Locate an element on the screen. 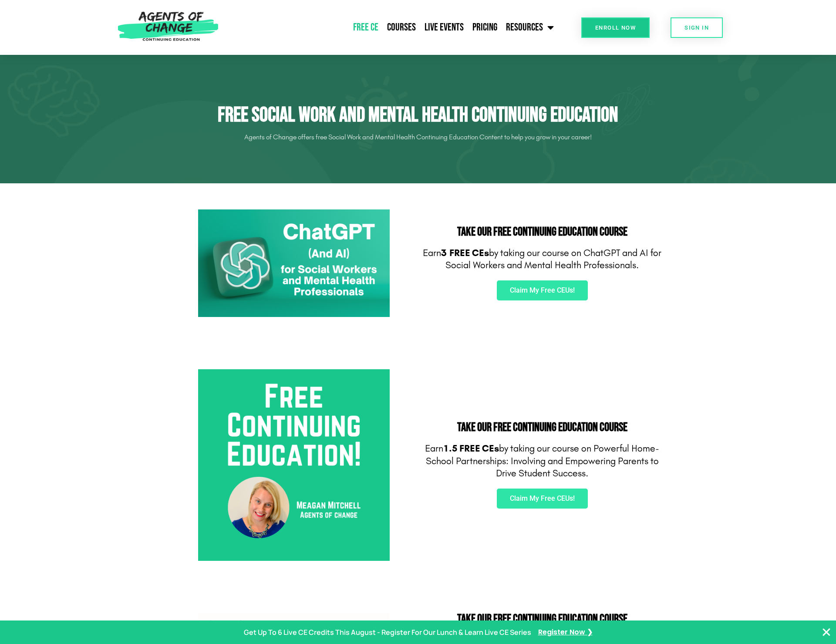 The height and width of the screenshot is (644, 836). p: Earn by taking our course on ChatGPT and AI for Social Workers and Mental Health Professionals. is located at coordinates (542, 259).